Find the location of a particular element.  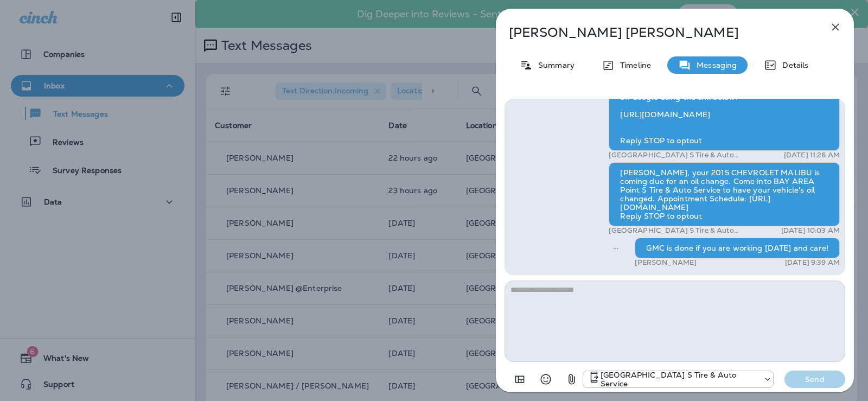

p: Timeline is located at coordinates (633, 65).